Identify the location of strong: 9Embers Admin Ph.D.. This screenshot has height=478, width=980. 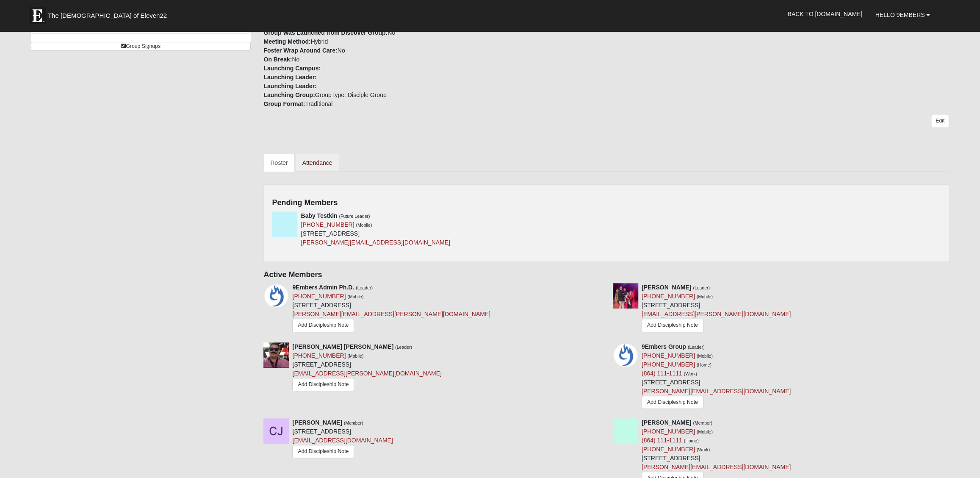
(323, 287).